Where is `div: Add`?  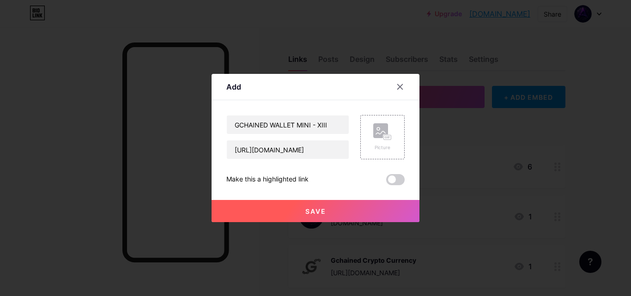 div: Add is located at coordinates (234, 87).